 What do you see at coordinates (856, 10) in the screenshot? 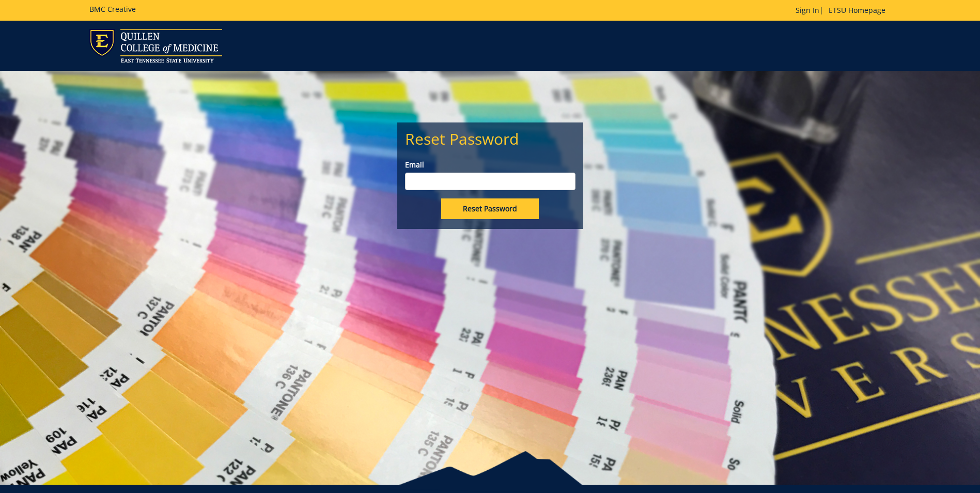
I see `a: ETSU Homepage` at bounding box center [856, 10].